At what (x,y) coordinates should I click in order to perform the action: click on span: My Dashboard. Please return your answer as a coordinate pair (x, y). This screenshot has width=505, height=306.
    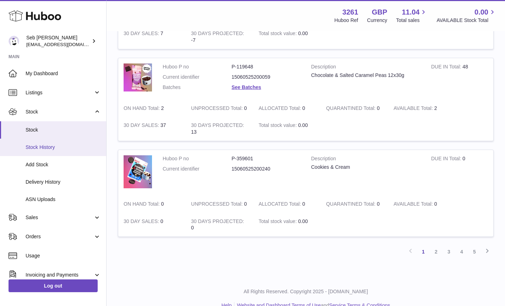
    Looking at the image, I should click on (63, 73).